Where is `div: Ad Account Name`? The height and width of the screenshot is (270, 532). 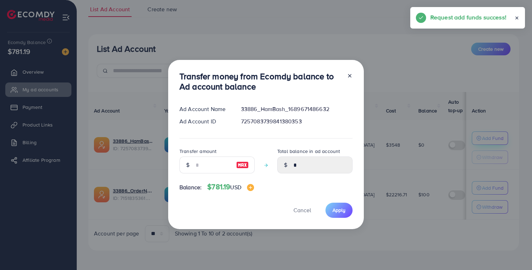
div: Ad Account Name is located at coordinates (205, 109).